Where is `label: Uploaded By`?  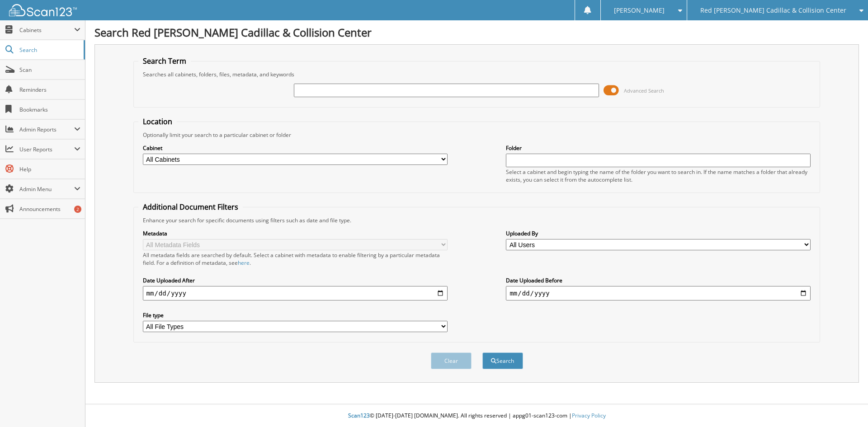
label: Uploaded By is located at coordinates (658, 233).